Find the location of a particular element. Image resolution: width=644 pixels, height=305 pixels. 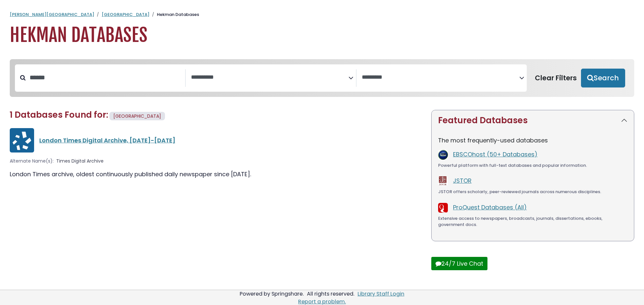

a: JSTOR is located at coordinates (462, 180).